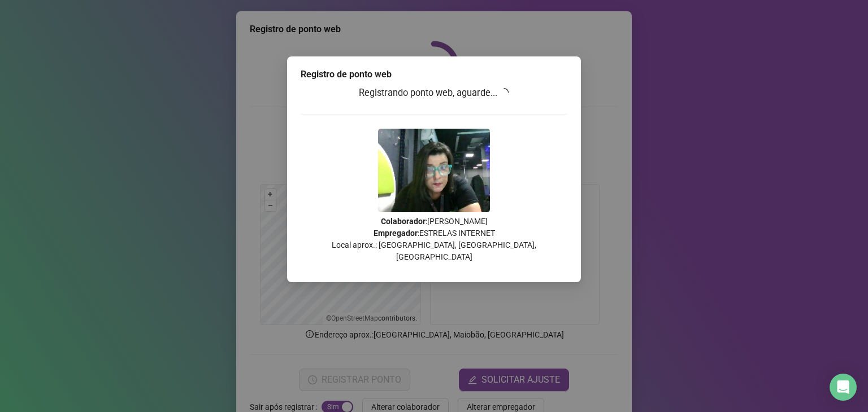  What do you see at coordinates (434, 75) in the screenshot?
I see `div: Registro de ponto web` at bounding box center [434, 75].